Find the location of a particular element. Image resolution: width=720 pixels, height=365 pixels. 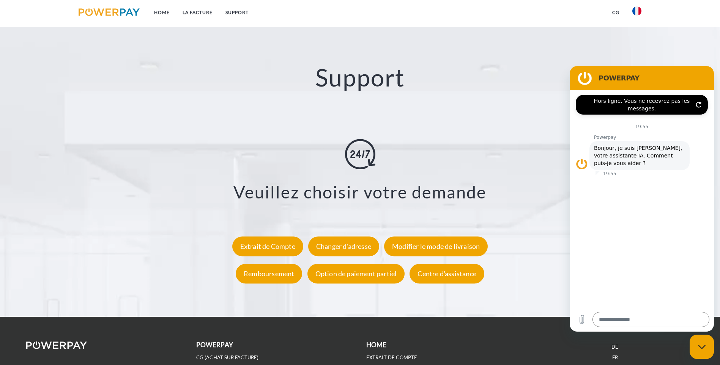

div: Modifier le mode de livraison is located at coordinates (436, 247).